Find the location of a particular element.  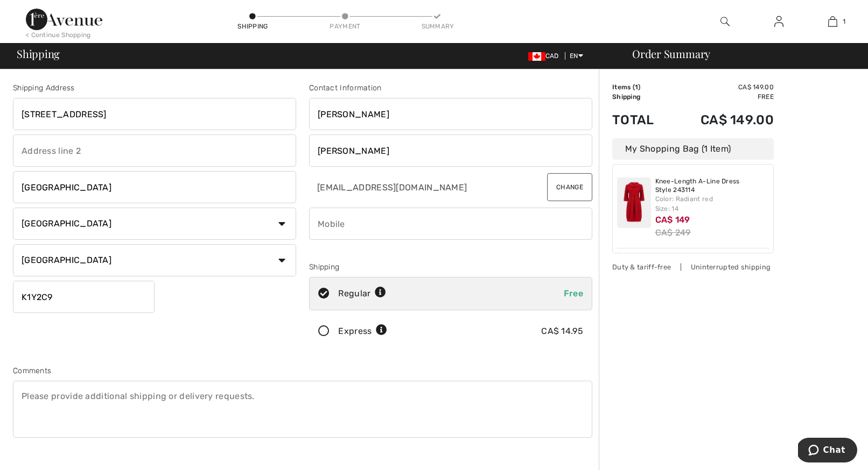

td: Shipping is located at coordinates (642, 97).